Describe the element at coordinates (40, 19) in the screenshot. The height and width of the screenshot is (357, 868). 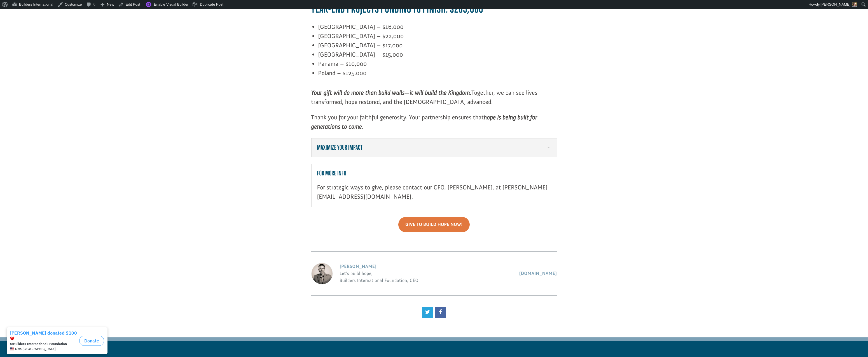
I see `strong: Builders International: Foundation` at that location.